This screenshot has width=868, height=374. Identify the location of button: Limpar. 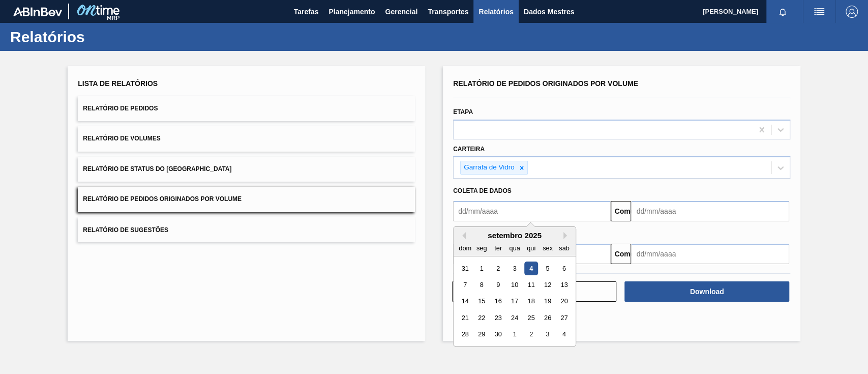
(534, 292).